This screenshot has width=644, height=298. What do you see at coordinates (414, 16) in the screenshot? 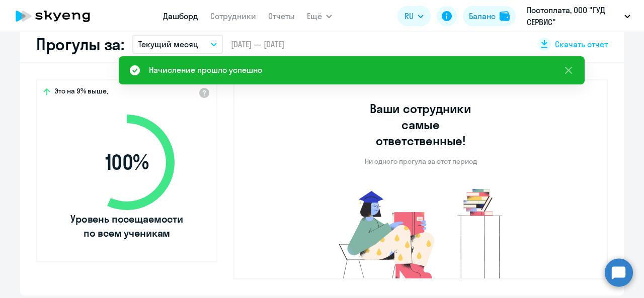
I see `button: RU` at bounding box center [414, 16].